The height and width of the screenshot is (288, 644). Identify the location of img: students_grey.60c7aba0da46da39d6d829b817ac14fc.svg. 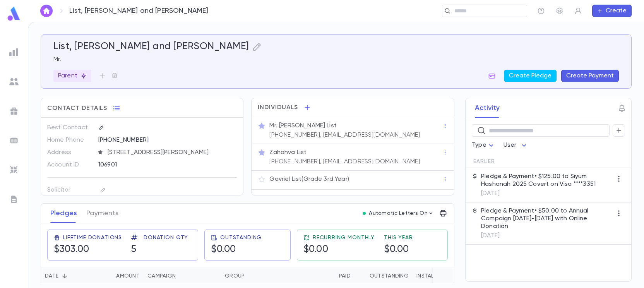
(14, 81).